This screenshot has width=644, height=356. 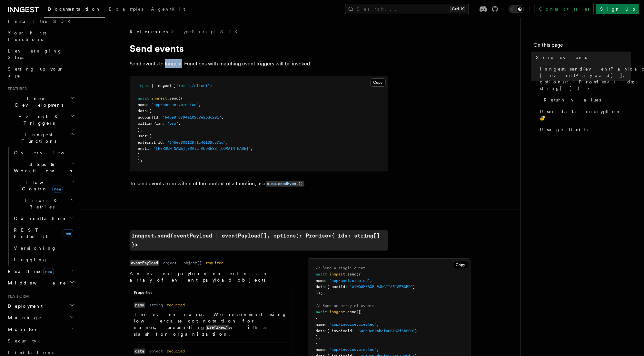 I want to click on p: To send events from within of the context of a function, use ., so click(x=259, y=184).